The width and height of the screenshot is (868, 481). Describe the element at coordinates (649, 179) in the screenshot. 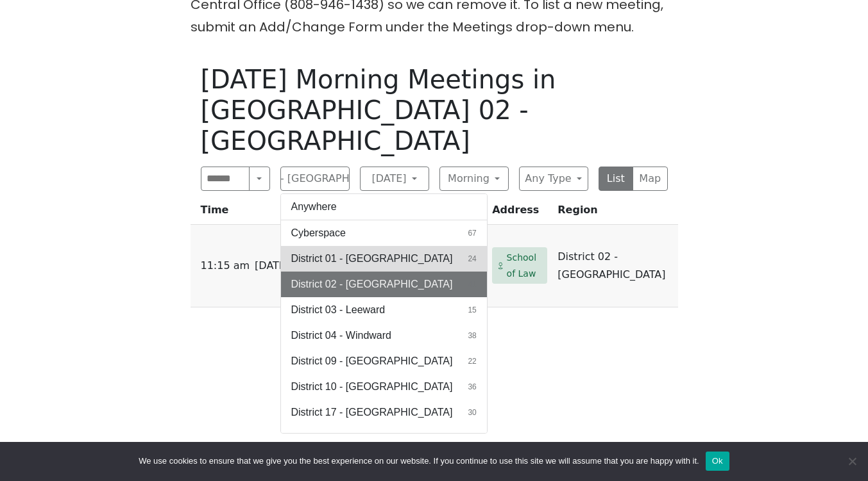

I see `button: Map` at that location.